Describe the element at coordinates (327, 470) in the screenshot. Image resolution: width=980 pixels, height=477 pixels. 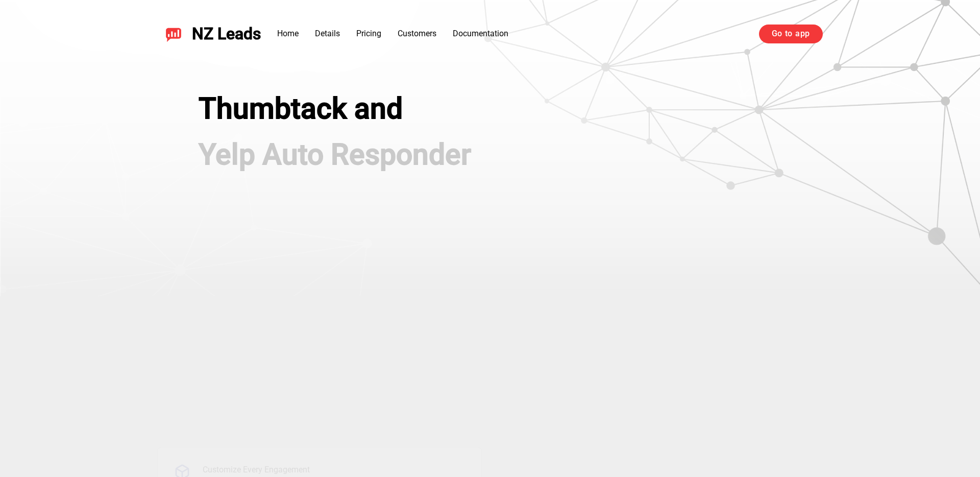
I see `div: Customize Every Engagement` at that location.